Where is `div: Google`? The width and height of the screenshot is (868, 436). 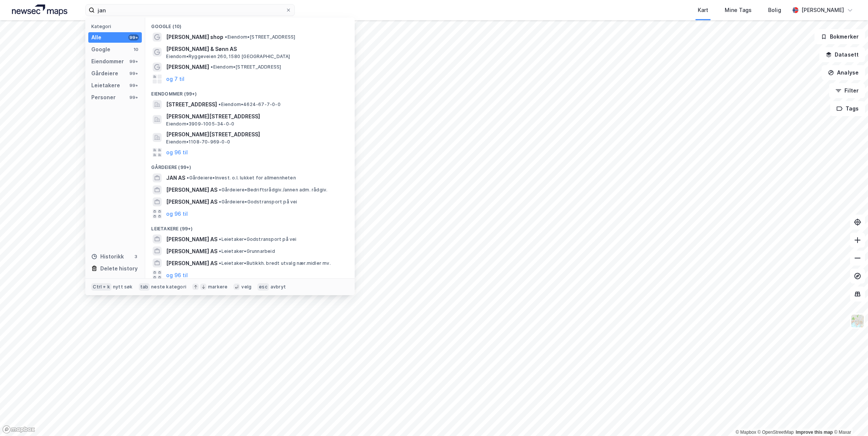 div: Google is located at coordinates (101, 50).